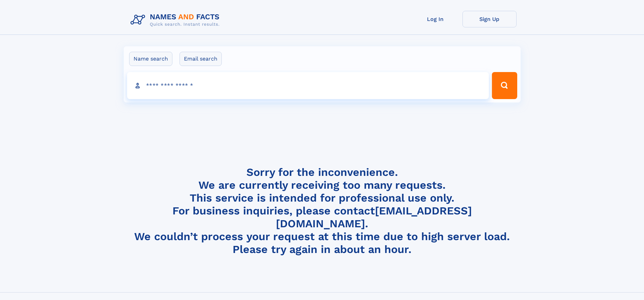 This screenshot has height=300, width=644. I want to click on label: Email search, so click(200, 59).